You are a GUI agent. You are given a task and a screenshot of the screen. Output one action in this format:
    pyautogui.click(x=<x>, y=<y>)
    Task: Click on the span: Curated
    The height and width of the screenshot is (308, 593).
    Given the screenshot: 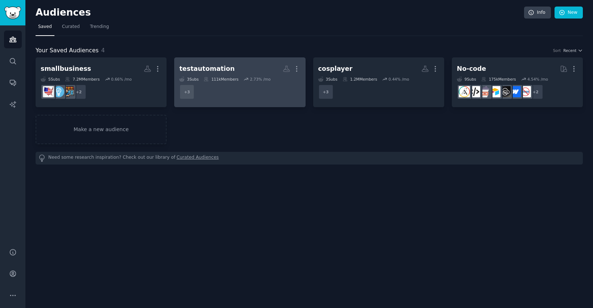 What is the action you would take?
    pyautogui.click(x=71, y=27)
    